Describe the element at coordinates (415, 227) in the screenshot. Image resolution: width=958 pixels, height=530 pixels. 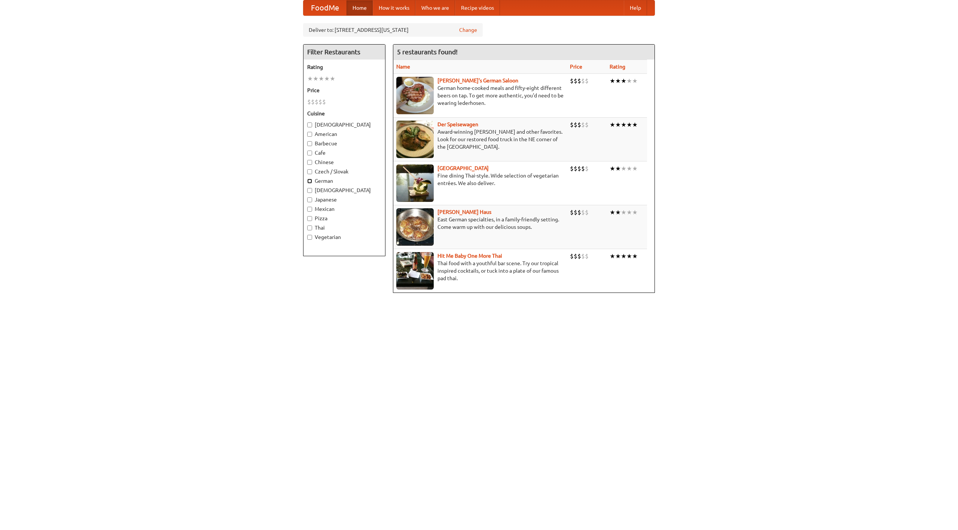
I see `img: kohlhaus.jpg` at that location.